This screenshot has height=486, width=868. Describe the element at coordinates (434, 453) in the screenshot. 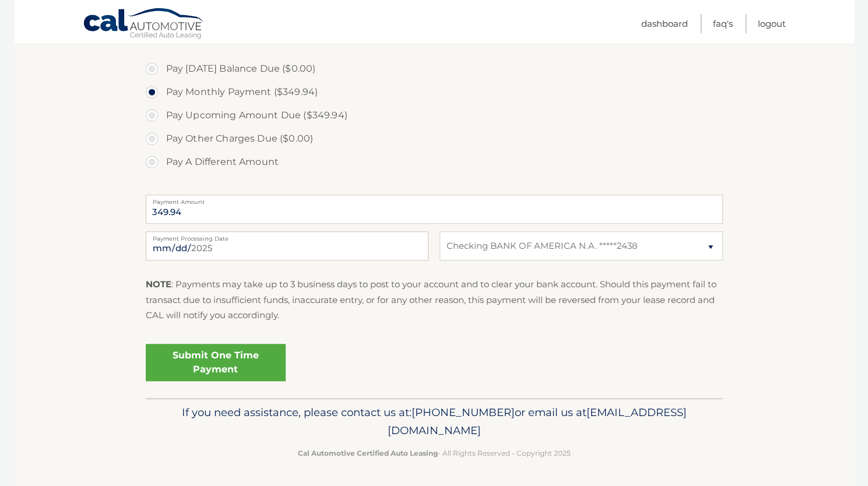

I see `p: - All Rights Reserved - Copyright 2025` at that location.